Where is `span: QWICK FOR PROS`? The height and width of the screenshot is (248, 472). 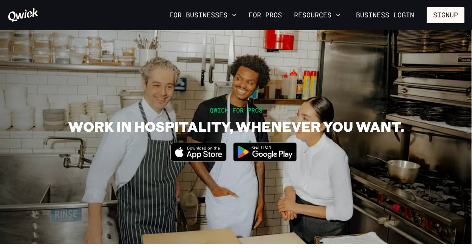 span: QWICK FOR PROS is located at coordinates (236, 110).